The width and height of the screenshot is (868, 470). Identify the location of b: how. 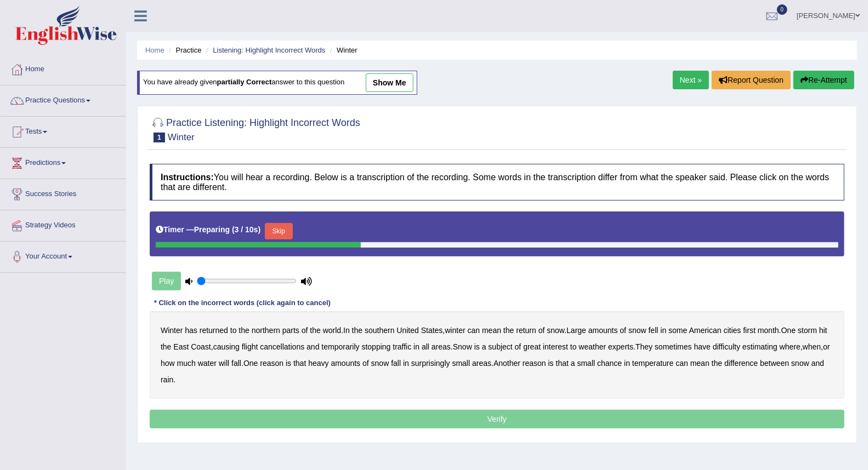
(168, 363).